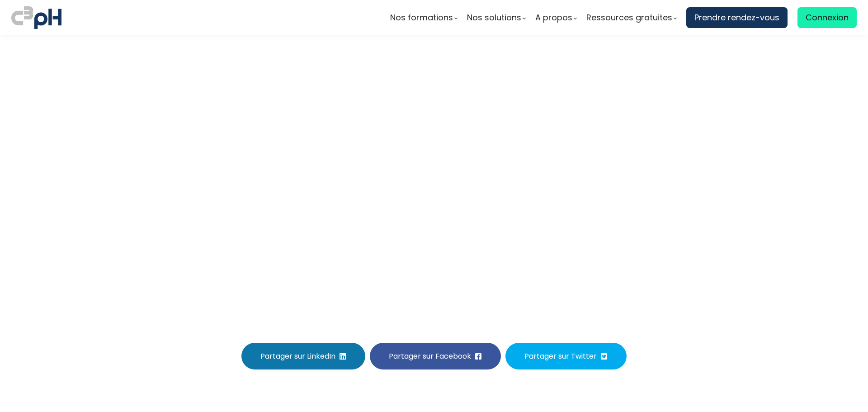  What do you see at coordinates (303, 356) in the screenshot?
I see `button: Partager sur LinkedIn` at bounding box center [303, 356].